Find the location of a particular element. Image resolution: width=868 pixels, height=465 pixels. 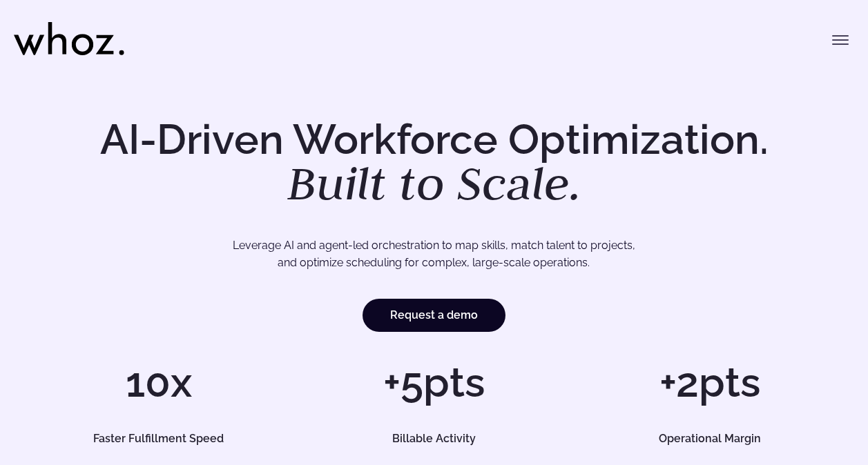

h5: Operational Margin is located at coordinates (709, 439).